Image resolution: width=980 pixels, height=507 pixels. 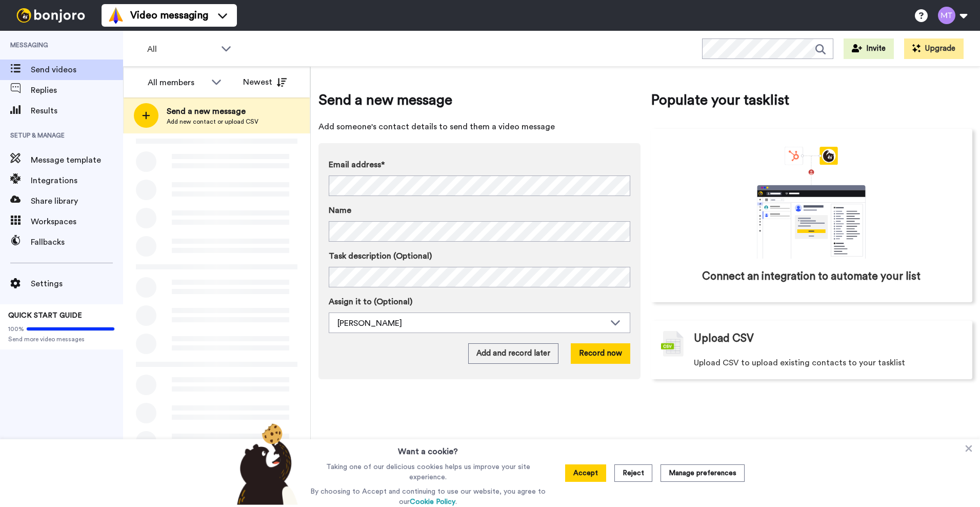 What do you see at coordinates (514, 353) in the screenshot?
I see `button: Add and record later` at bounding box center [514, 353].